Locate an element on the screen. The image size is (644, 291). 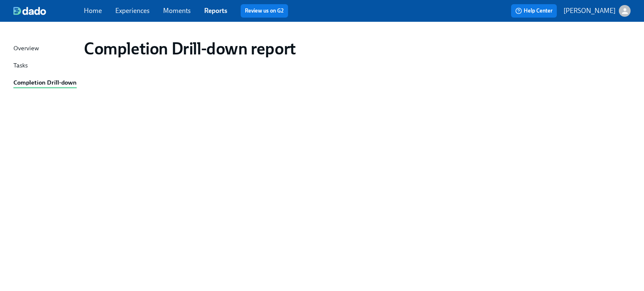
div: Tasks is located at coordinates (21, 66).